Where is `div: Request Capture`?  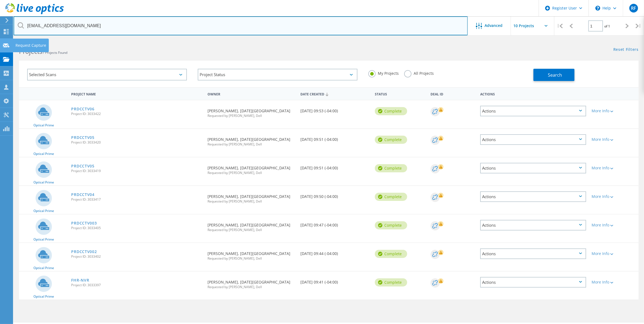 div: Request Capture is located at coordinates (31, 45).